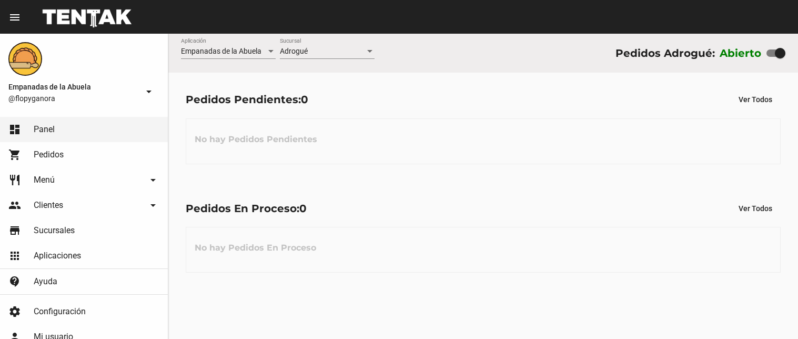 This screenshot has width=798, height=339. What do you see at coordinates (25, 59) in the screenshot?
I see `img: f0136945-ed32-4f7c-91e3-a375bc4bb2c5.png` at bounding box center [25, 59].